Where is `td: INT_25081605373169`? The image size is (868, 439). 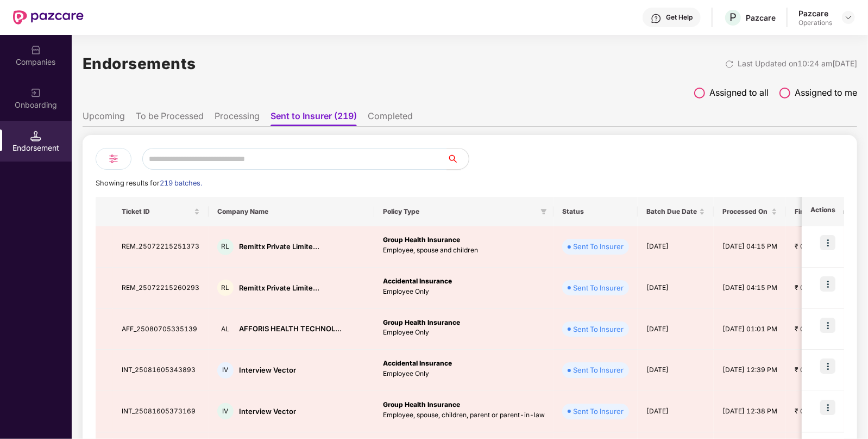
td: INT_25081605373169 is located at coordinates (161, 412).